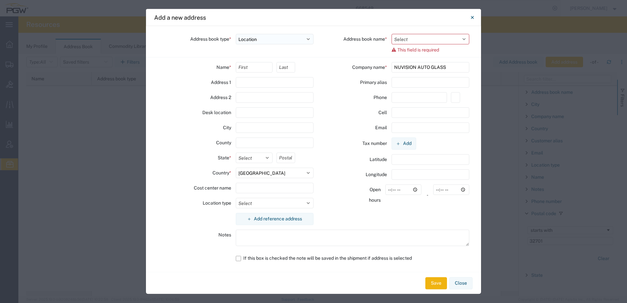 The width and height of the screenshot is (627, 303). I want to click on button: Add reference address, so click(275, 219).